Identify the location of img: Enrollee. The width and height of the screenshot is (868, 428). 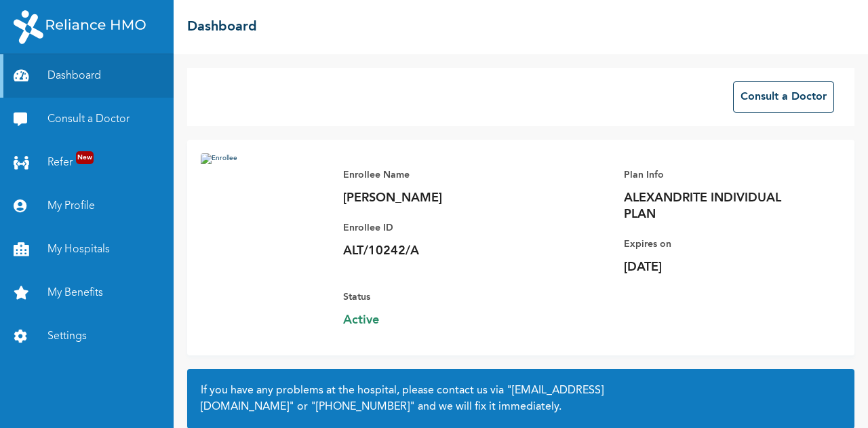
(265, 235).